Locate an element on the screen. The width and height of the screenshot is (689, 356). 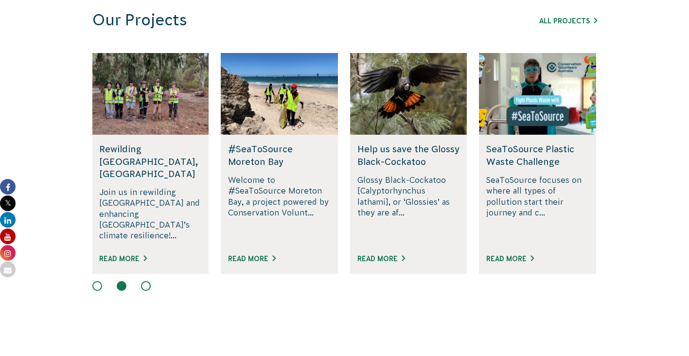
h5: #SeaToSource Moreton Bay is located at coordinates (279, 155).